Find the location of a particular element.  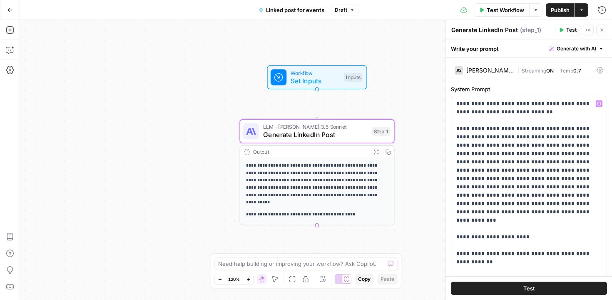

button: Copy is located at coordinates (364, 279).